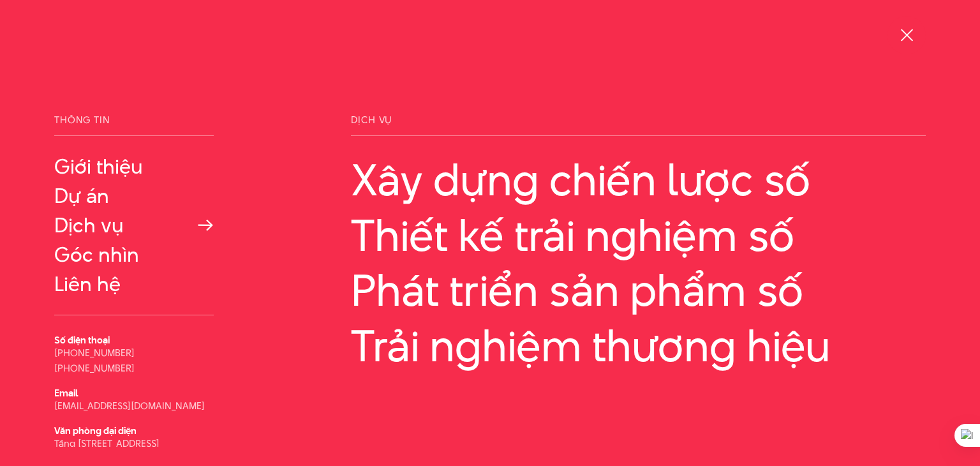 This screenshot has height=466, width=980. Describe the element at coordinates (638, 180) in the screenshot. I see `a: Xây dựng chiến lược số` at that location.